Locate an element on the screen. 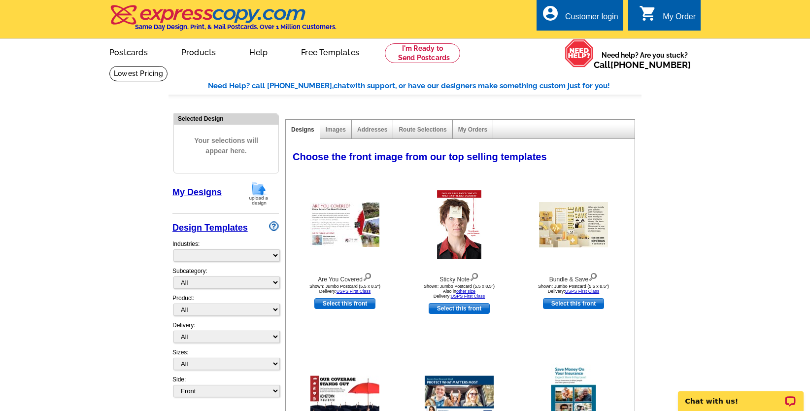  a: Designs is located at coordinates (302, 130).